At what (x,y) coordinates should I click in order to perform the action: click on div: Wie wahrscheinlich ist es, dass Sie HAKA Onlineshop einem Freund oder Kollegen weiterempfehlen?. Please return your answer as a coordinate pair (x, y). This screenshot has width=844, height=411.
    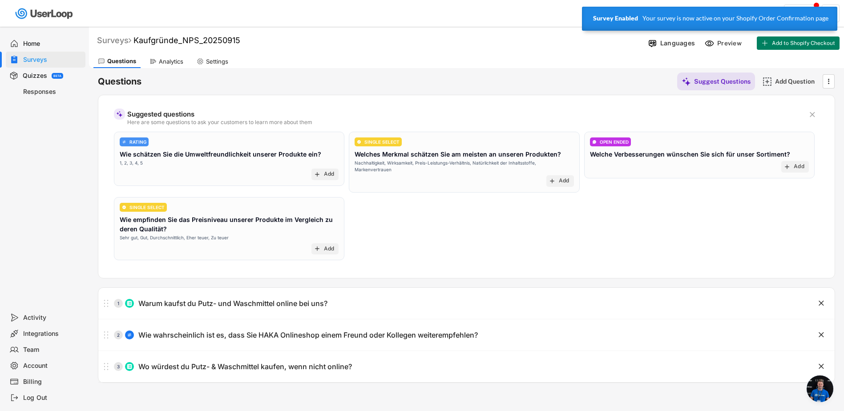
    Looking at the image, I should click on (308, 335).